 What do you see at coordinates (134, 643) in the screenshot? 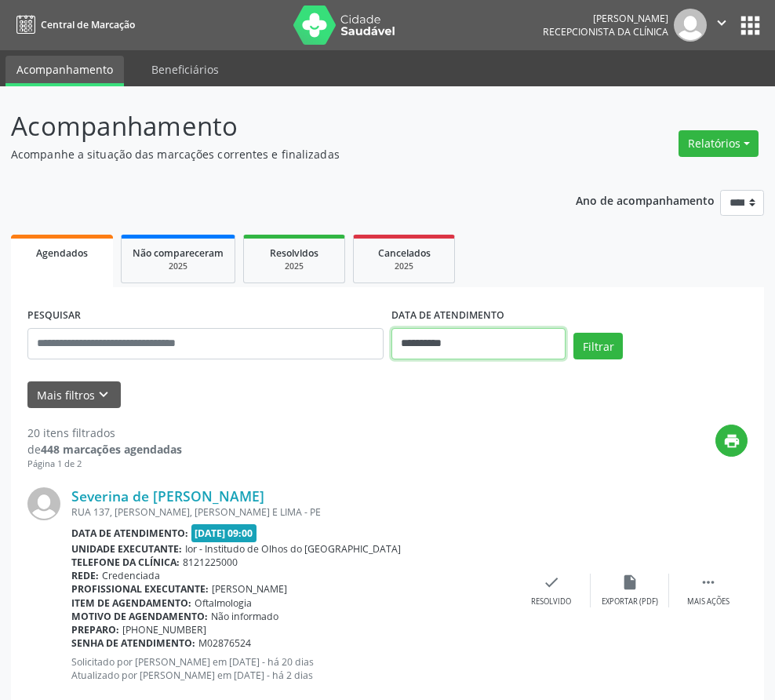
I see `b: Senha de atendimento:` at bounding box center [134, 643].